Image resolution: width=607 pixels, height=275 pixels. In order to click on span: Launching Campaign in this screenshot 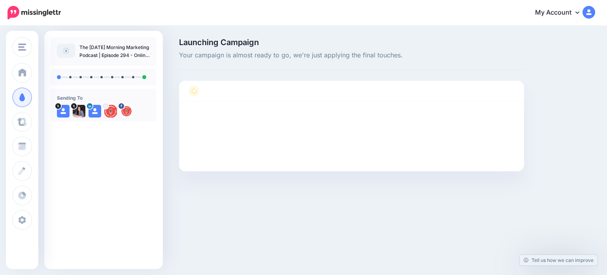, I will do `click(351, 42)`.